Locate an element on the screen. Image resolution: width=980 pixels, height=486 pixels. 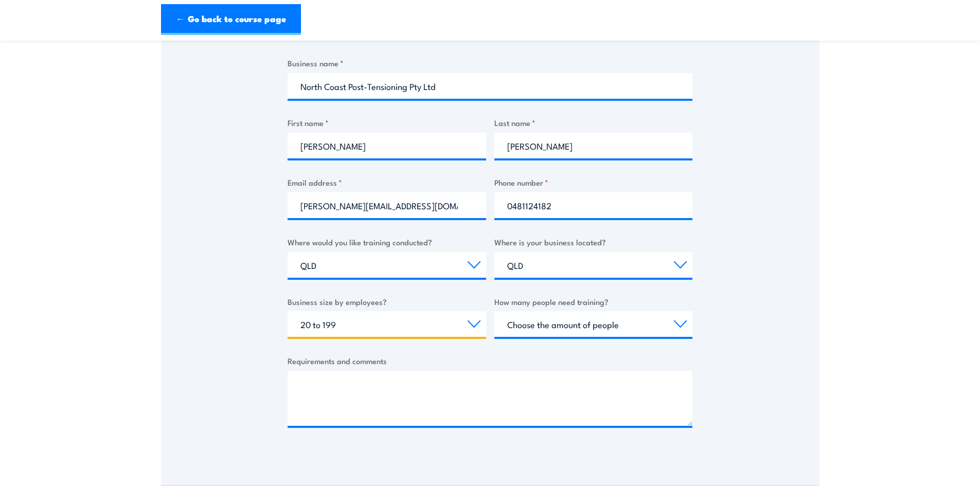
label: Where would you like training conducted? is located at coordinates (387, 242).